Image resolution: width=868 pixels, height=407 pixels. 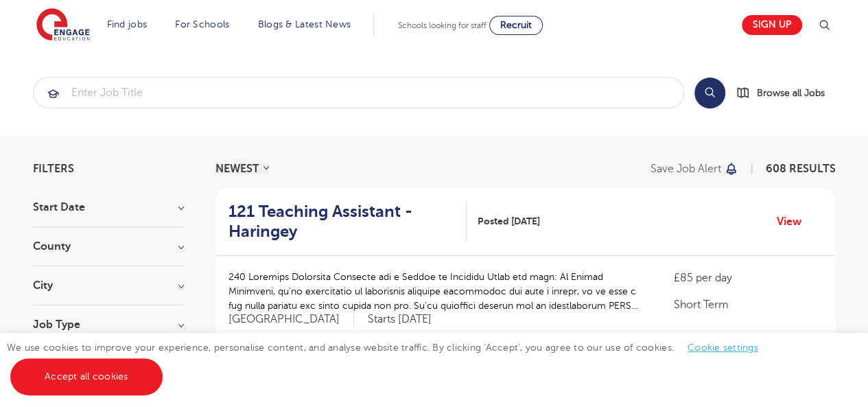 What do you see at coordinates (343, 222) in the screenshot?
I see `h2: 121 Teaching Assistant - Haringey` at bounding box center [343, 222].